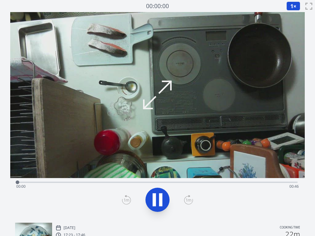 The image size is (315, 236). Describe the element at coordinates (158, 6) in the screenshot. I see `a: 00:00:00` at that location.